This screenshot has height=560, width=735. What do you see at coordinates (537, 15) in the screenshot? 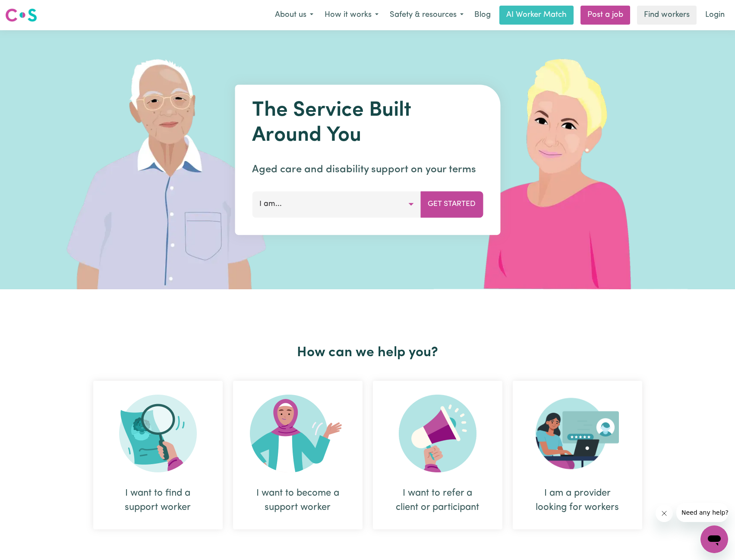
I see `a: AI Worker Match` at bounding box center [537, 15].